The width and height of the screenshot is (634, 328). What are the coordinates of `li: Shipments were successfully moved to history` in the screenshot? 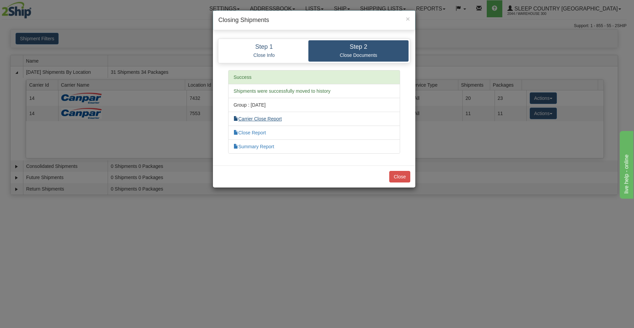 It's located at (314, 91).